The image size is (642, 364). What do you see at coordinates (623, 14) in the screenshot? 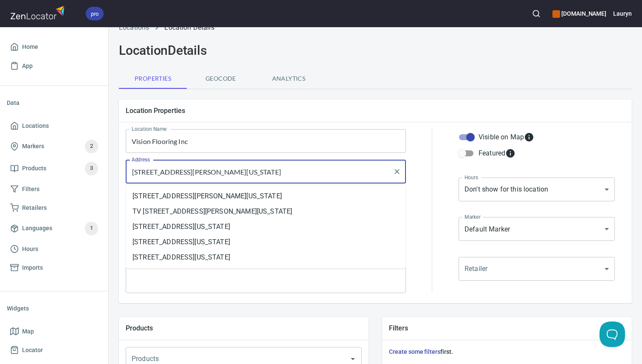
I see `h6: Lauryn` at bounding box center [623, 14].